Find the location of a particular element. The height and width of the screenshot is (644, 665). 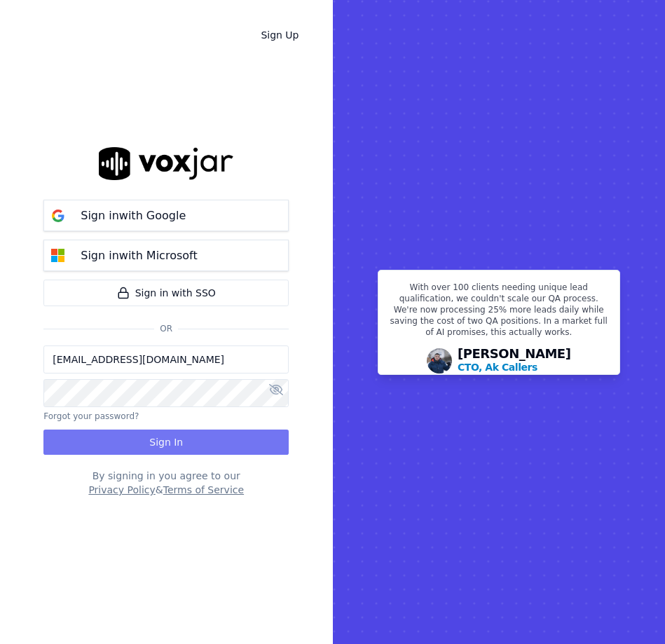

span: Or is located at coordinates (166, 328).